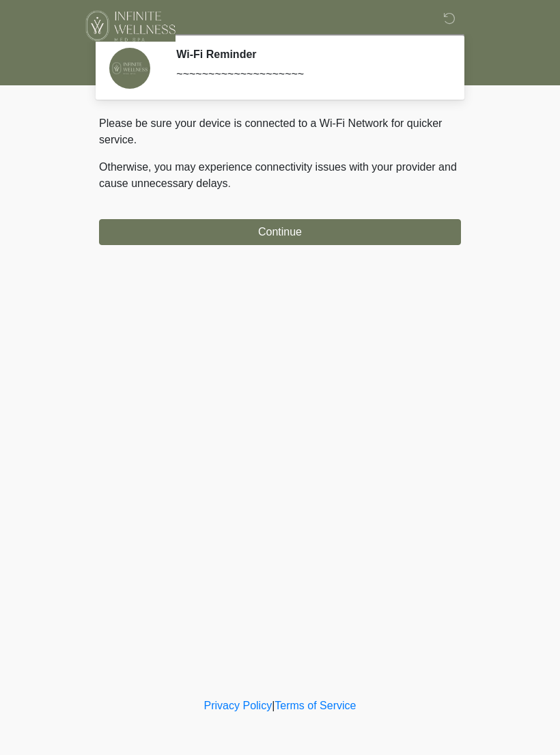  What do you see at coordinates (280, 232) in the screenshot?
I see `button: Continue` at bounding box center [280, 232].